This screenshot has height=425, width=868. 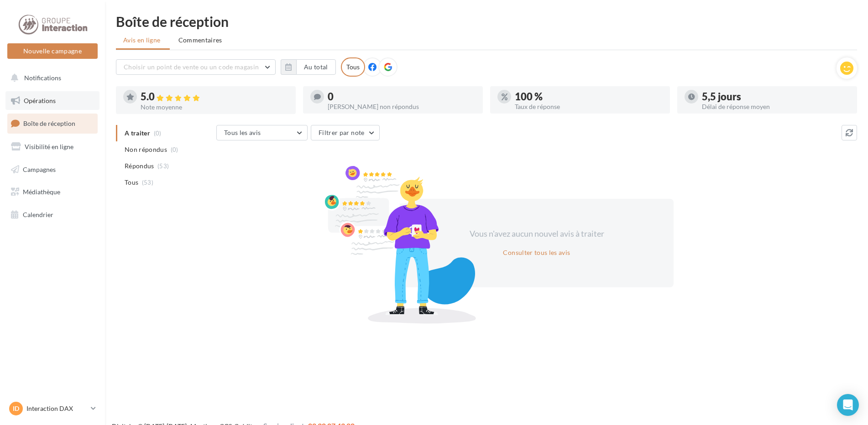 I want to click on span: ID, so click(x=16, y=409).